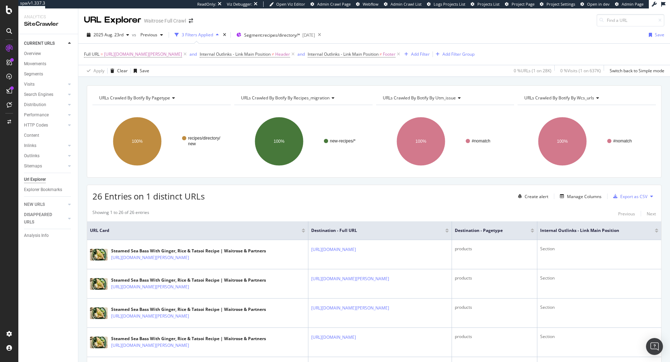  I want to click on div: Search Engines, so click(38, 94).